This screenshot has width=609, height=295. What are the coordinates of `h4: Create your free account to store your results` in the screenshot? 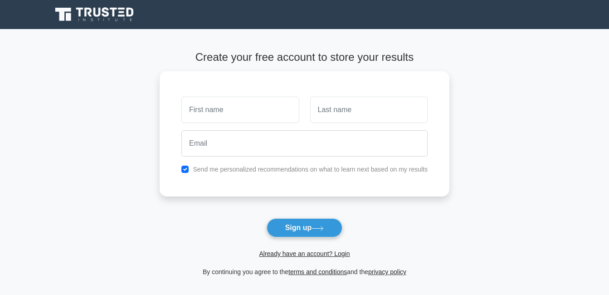 It's located at (304, 57).